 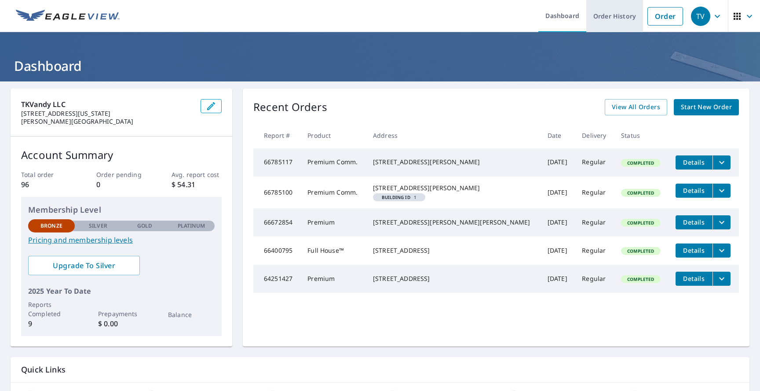 What do you see at coordinates (721, 222) in the screenshot?
I see `button: filesDropdownBtn-66672854` at bounding box center [721, 222].